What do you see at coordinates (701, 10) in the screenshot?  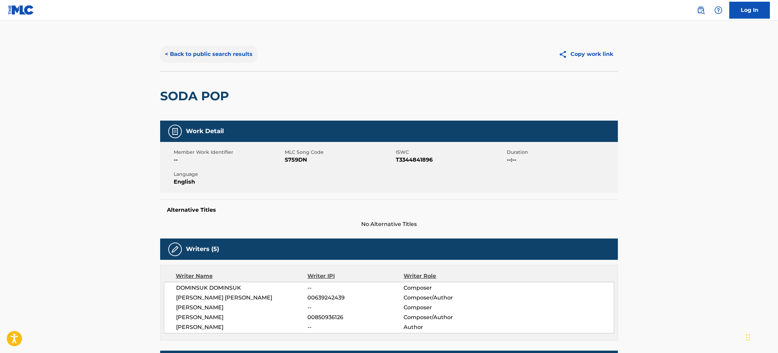 I see `img: search` at bounding box center [701, 10].